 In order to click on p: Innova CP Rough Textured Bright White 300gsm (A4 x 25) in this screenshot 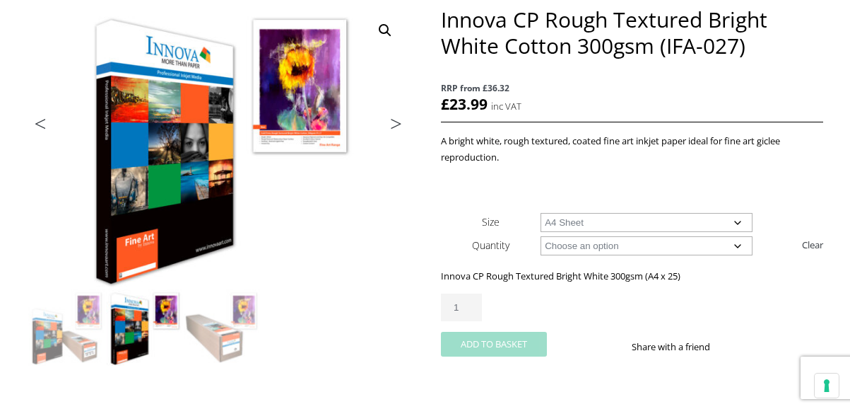, I will do `click(632, 276)`.